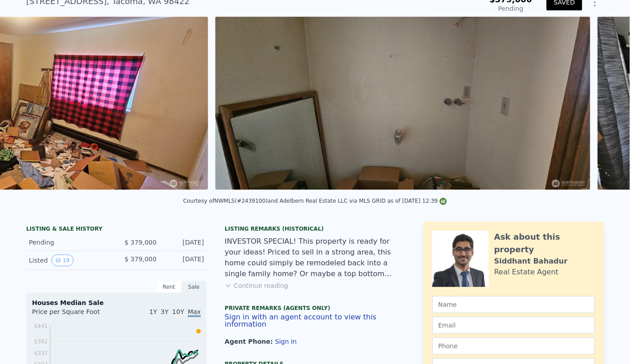  What do you see at coordinates (403, 104) in the screenshot?
I see `img: Sale: 169830378 Parcel: 100704066` at bounding box center [403, 104].